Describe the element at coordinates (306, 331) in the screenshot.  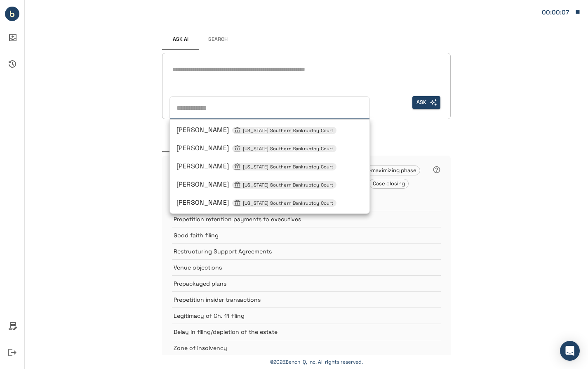
I see `div: Delay in filing/depletion of the estate` at that location.